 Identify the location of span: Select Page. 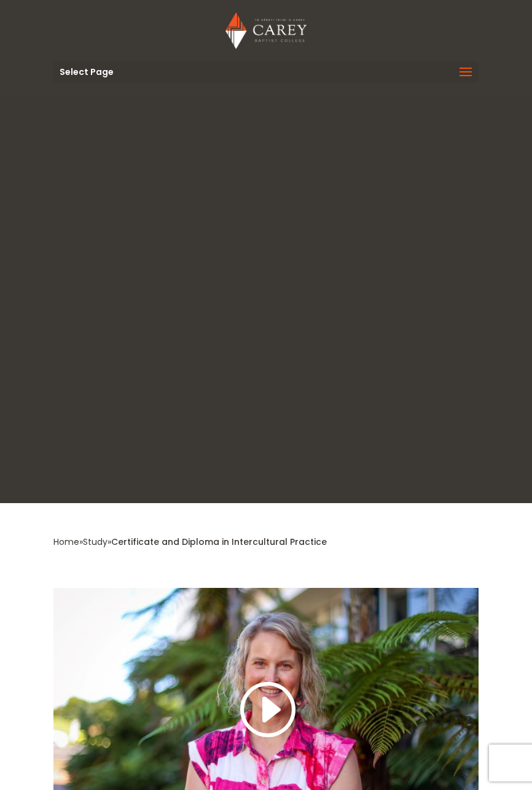
(86, 72).